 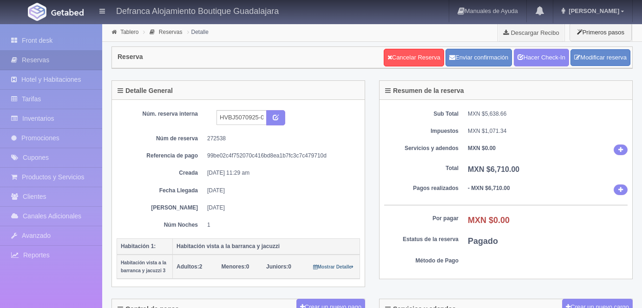 What do you see at coordinates (129, 32) in the screenshot?
I see `a: Tablero` at bounding box center [129, 32].